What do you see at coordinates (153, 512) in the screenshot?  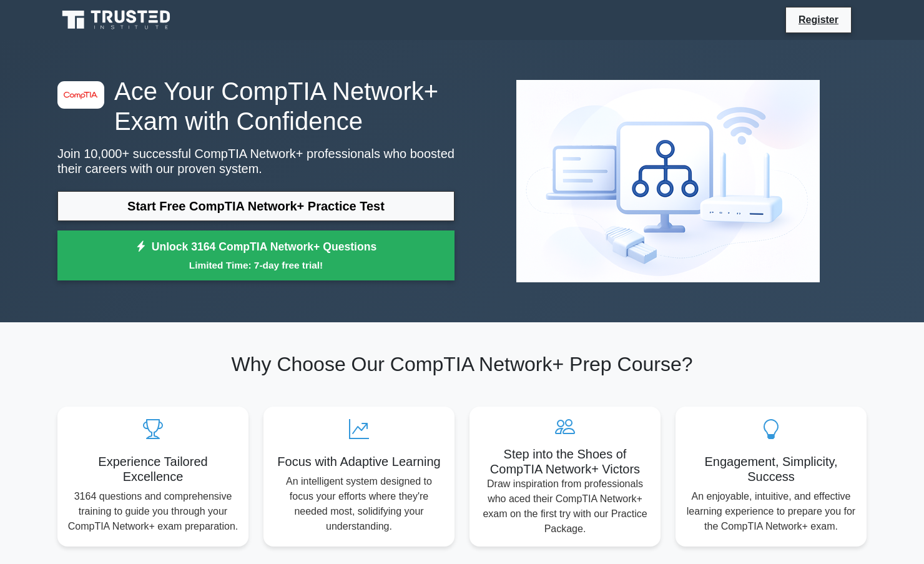 I see `p: 3164 questions and comprehensive training to guide you through your CompTIA Network+ exam prepara...` at bounding box center [153, 512].